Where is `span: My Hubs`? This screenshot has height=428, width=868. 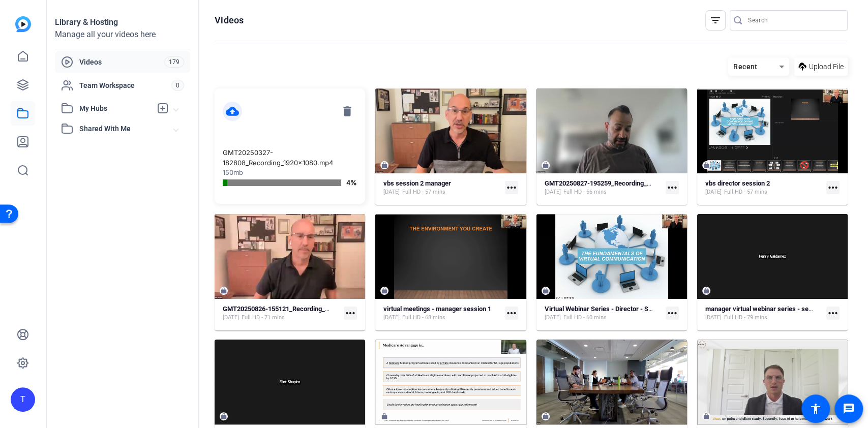 span: My Hubs is located at coordinates (115, 109).